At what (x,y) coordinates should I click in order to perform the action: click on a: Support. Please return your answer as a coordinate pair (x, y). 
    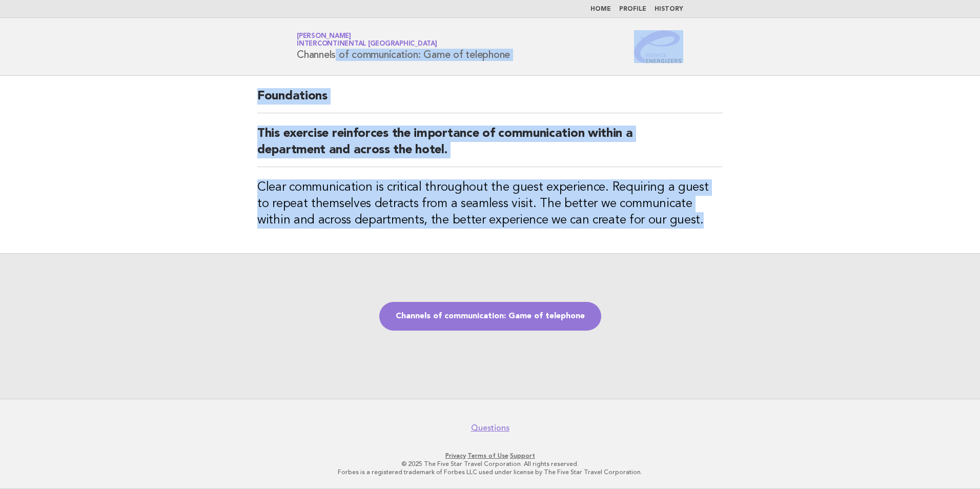
    Looking at the image, I should click on (523, 455).